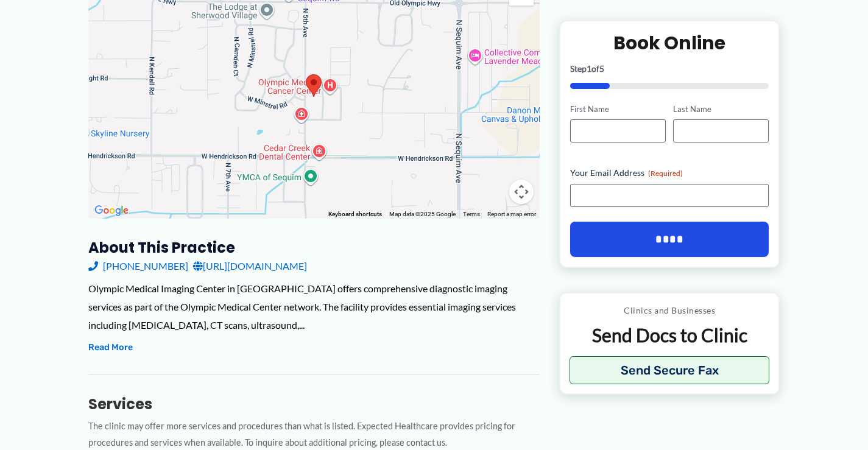 The image size is (868, 450). What do you see at coordinates (670, 310) in the screenshot?
I see `p: Clinics and Businesses` at bounding box center [670, 310].